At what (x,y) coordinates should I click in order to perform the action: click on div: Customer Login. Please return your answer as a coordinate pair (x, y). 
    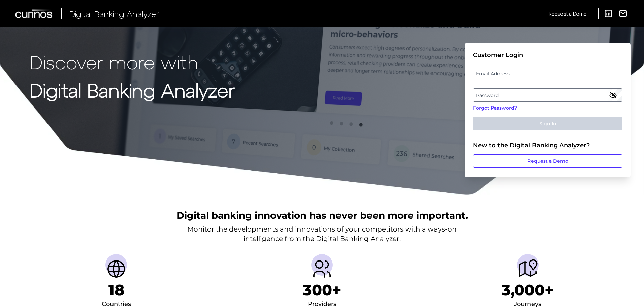
    Looking at the image, I should click on (547, 55).